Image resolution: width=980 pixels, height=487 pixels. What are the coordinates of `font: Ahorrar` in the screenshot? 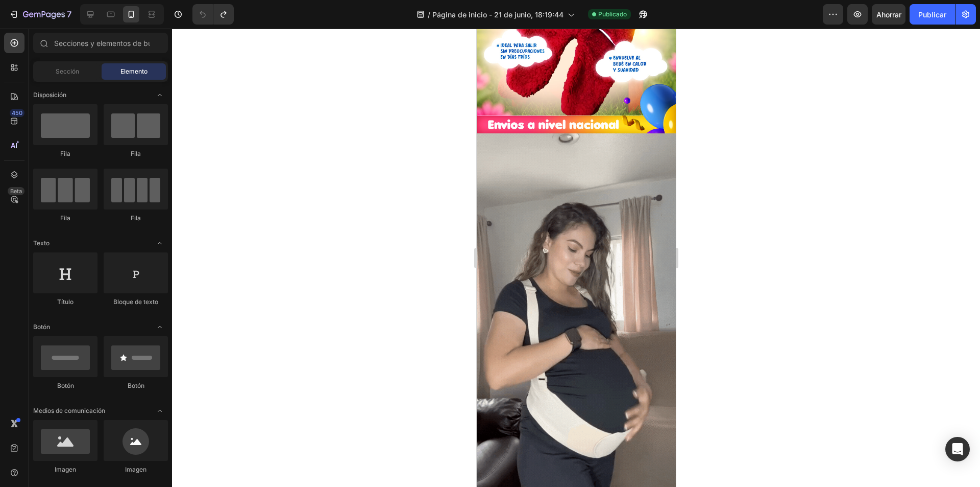 It's located at (889, 14).